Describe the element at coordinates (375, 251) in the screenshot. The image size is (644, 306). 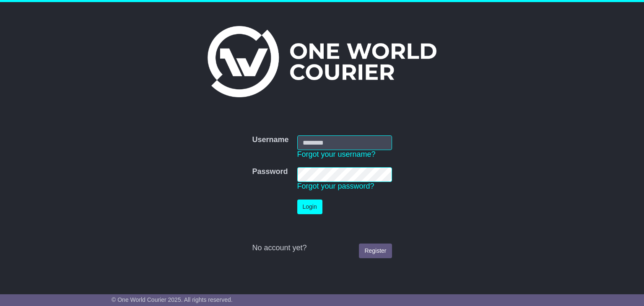
I see `a: Register` at that location.